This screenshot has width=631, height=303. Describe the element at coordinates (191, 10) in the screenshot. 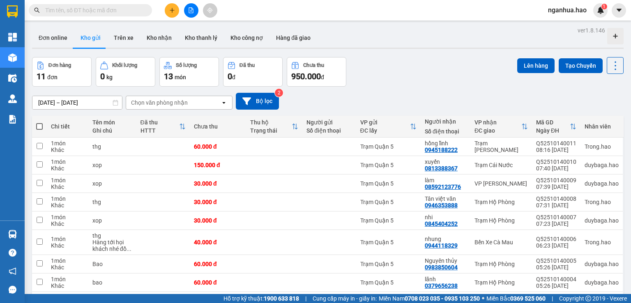

I see `button: file-add` at that location.